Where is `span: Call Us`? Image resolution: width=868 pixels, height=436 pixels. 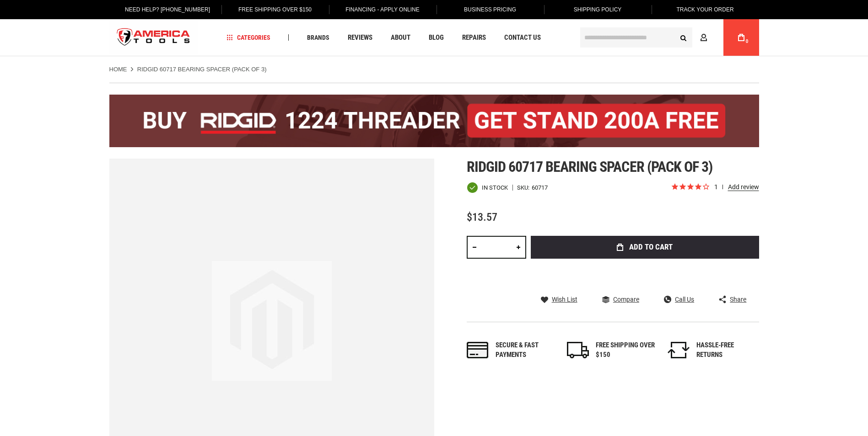
span: Call Us is located at coordinates (684, 300).